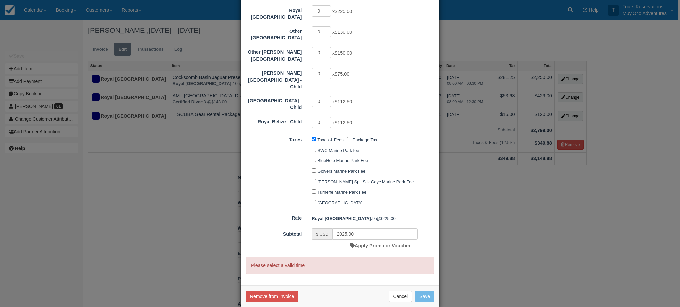 The image size is (680, 307). What do you see at coordinates (365, 140) in the screenshot?
I see `label: Package Tax` at bounding box center [365, 140].